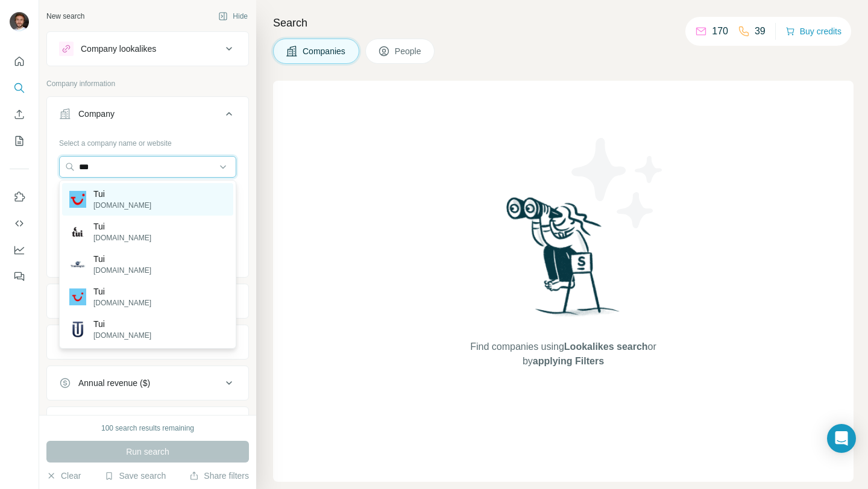 This screenshot has width=868, height=489. Describe the element at coordinates (147, 428) in the screenshot. I see `div: 100 search results remaining` at that location.